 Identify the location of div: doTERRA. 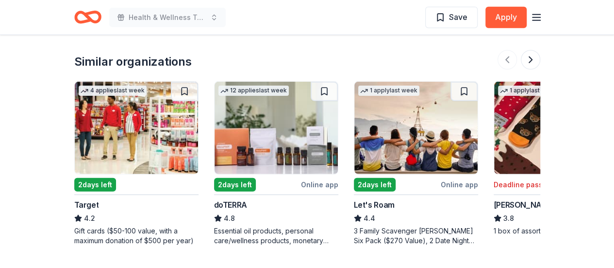
(231, 204).